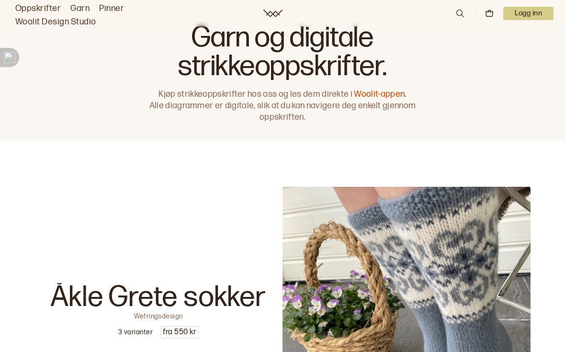 This screenshot has width=565, height=352. What do you see at coordinates (380, 94) in the screenshot?
I see `a: Woolit-appen.` at bounding box center [380, 94].